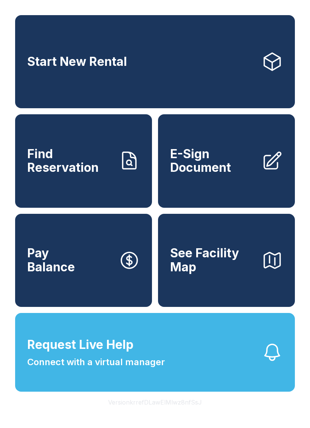  What do you see at coordinates (213, 260) in the screenshot?
I see `span: See Facility Map` at bounding box center [213, 260].